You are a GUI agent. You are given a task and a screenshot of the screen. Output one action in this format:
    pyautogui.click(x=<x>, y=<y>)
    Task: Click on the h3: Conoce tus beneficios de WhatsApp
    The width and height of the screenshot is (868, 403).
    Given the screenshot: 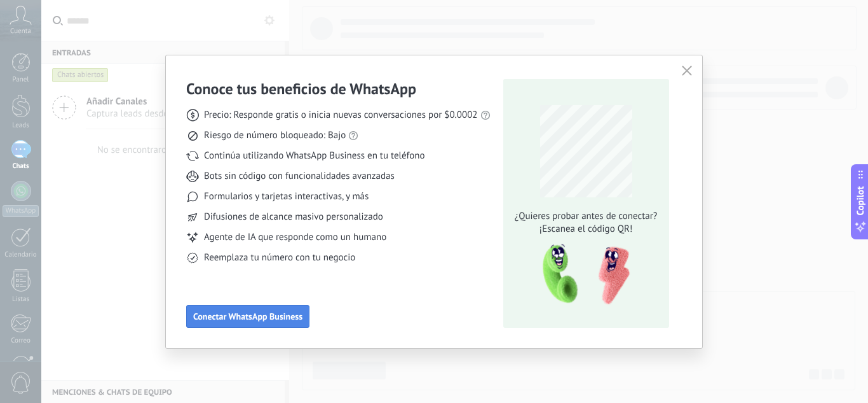 What is the action you would take?
    pyautogui.click(x=301, y=89)
    